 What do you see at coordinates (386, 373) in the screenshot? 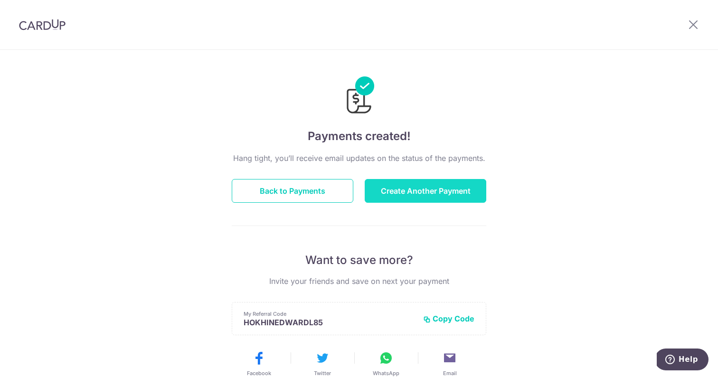
I see `span: WhatsApp` at bounding box center [386, 373].